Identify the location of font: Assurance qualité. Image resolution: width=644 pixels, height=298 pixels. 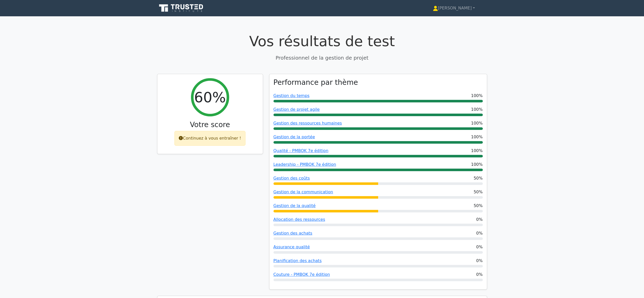
(292, 247).